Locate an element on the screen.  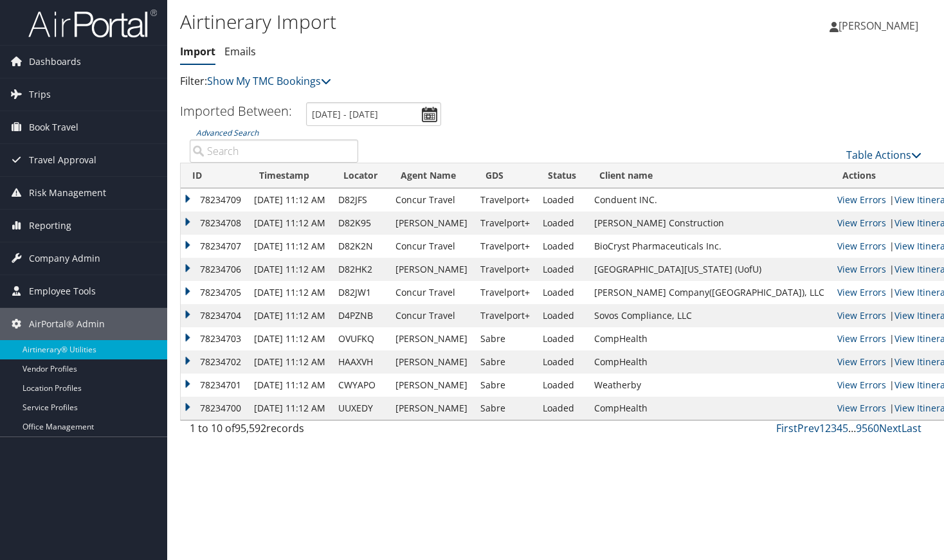
a: 9560 is located at coordinates (868, 428).